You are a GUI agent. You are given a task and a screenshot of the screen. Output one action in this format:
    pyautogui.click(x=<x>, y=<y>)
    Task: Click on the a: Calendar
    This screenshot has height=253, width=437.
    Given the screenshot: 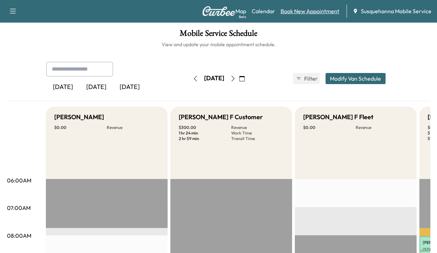 What is the action you would take?
    pyautogui.click(x=263, y=11)
    